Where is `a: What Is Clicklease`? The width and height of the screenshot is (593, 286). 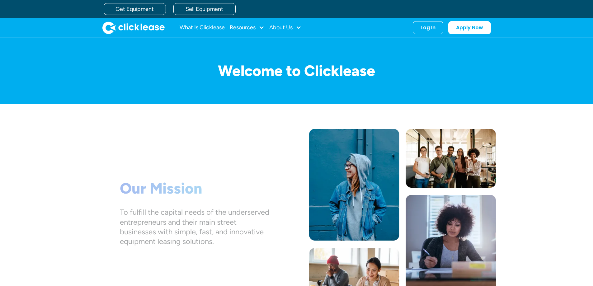 a: What Is Clicklease is located at coordinates (202, 28).